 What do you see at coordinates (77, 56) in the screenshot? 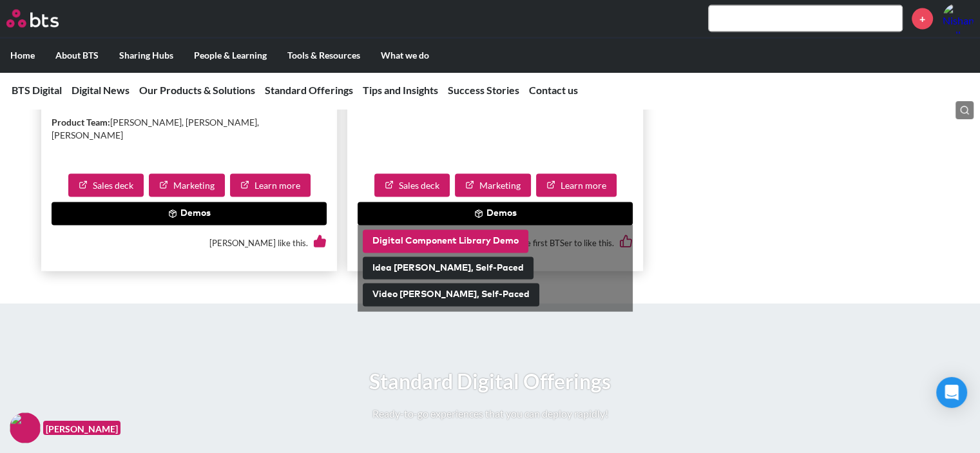
I see `label: About BTS` at bounding box center [77, 56].